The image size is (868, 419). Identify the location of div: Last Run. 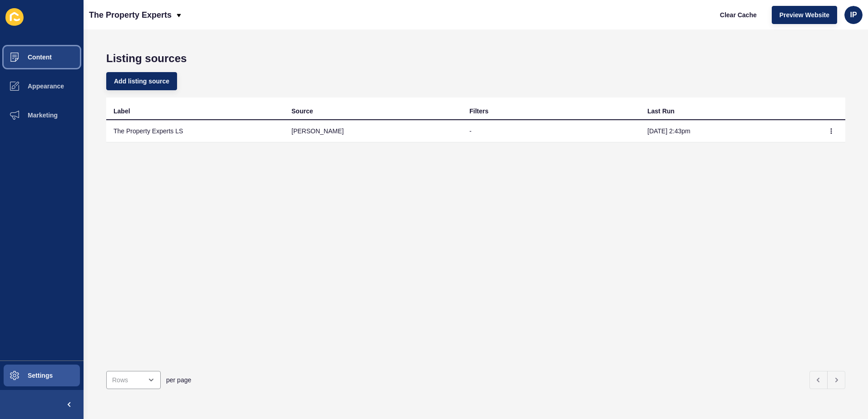
(661, 111).